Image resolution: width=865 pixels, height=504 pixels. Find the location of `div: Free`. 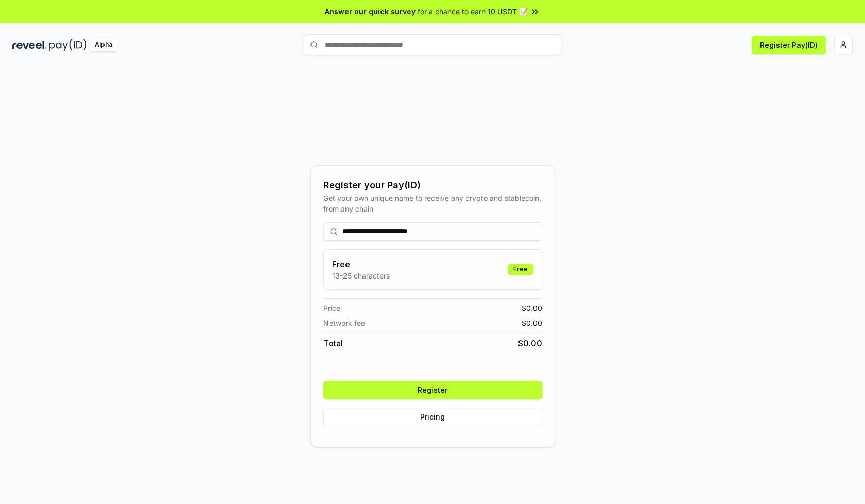

div: Free is located at coordinates (521, 269).